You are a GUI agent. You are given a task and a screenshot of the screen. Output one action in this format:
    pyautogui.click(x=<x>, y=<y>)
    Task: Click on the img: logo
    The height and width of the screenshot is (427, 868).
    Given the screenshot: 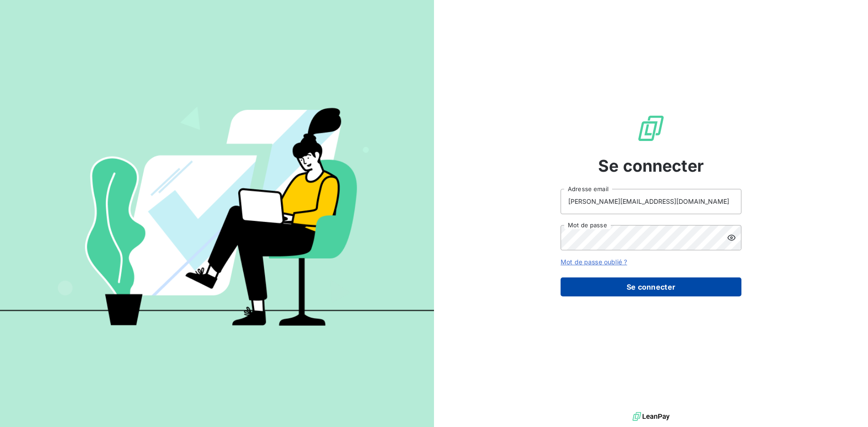 What is the action you would take?
    pyautogui.click(x=651, y=417)
    